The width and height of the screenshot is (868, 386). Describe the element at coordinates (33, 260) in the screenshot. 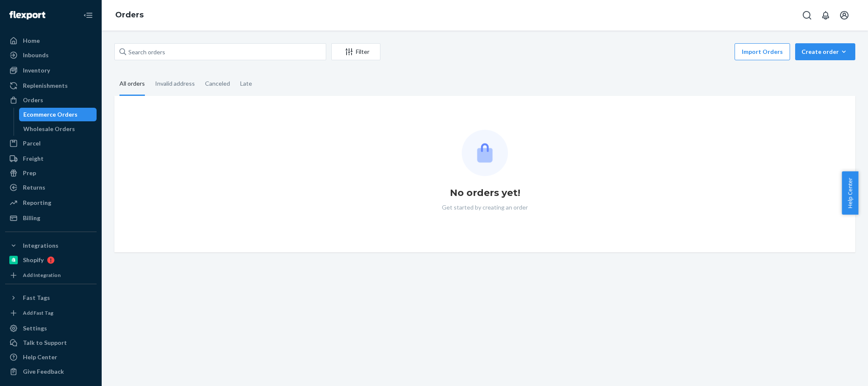

I see `div: Shopify` at that location.